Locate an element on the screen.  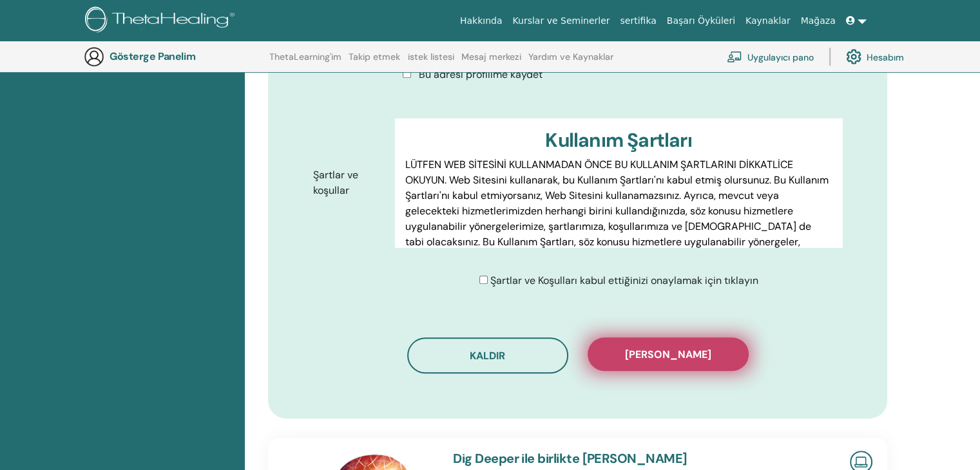
a: Uygulayıcı pano is located at coordinates (770, 57).